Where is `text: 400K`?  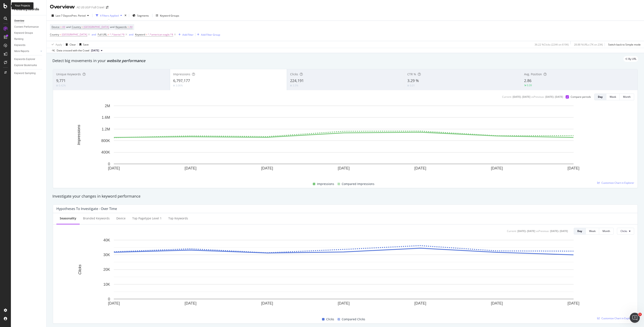 text: 400K is located at coordinates (106, 152).